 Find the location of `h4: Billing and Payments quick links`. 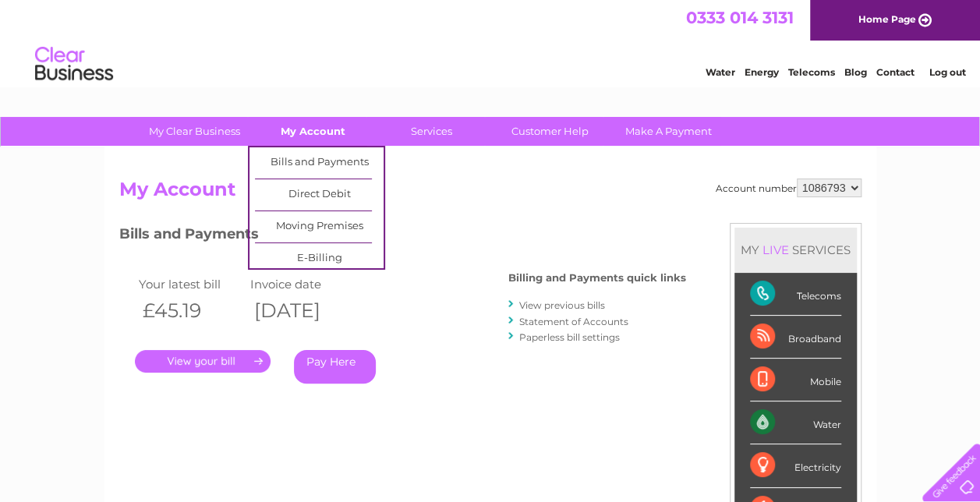

h4: Billing and Payments quick links is located at coordinates (598, 277).